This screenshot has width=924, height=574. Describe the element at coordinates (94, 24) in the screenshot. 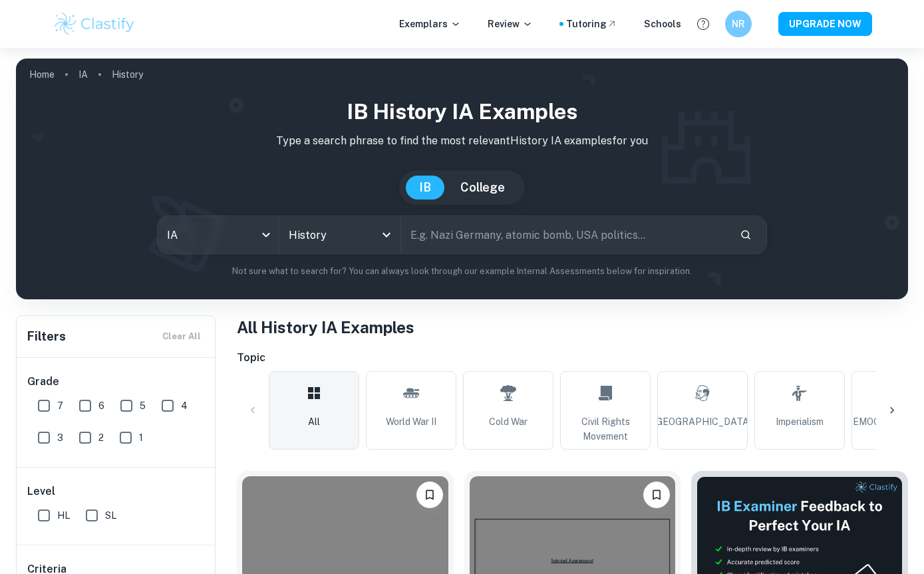

I see `a: Clastify logo` at that location.